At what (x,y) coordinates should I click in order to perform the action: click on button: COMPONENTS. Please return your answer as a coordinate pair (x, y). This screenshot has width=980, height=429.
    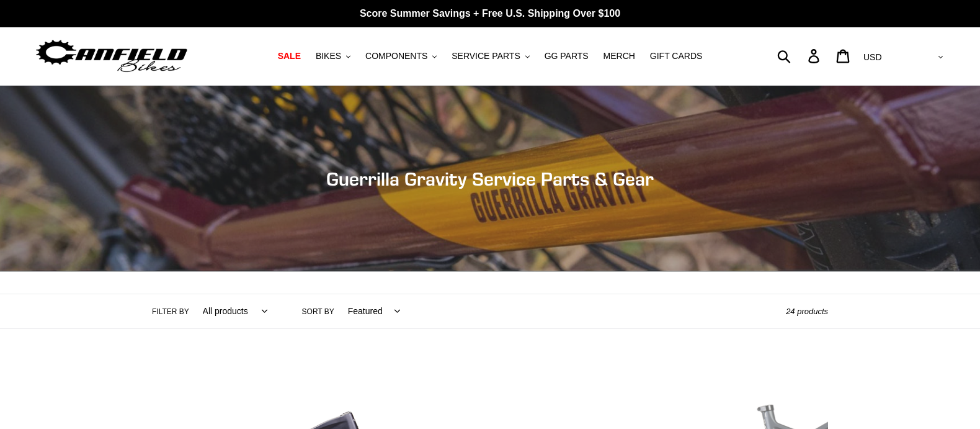
    Looking at the image, I should click on (400, 56).